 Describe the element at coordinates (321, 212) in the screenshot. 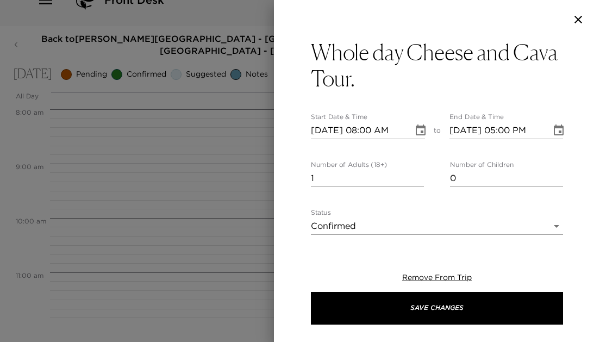

I see `label: Status` at that location.